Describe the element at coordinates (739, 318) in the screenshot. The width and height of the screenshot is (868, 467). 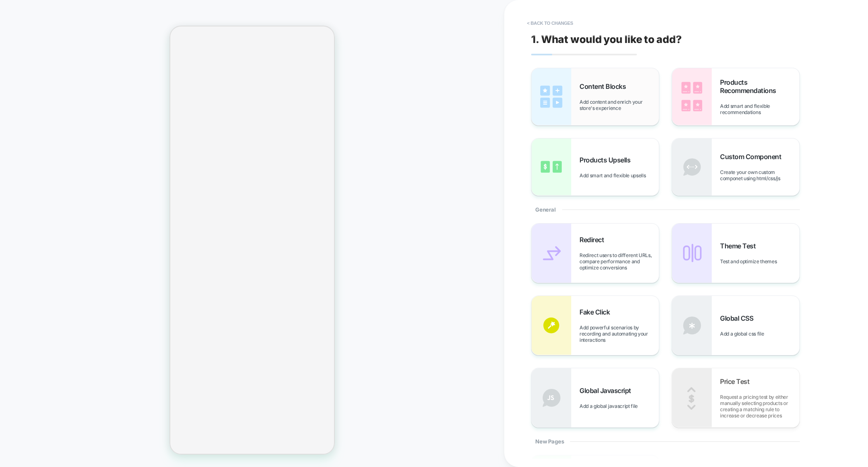
I see `span: Global CSS` at that location.